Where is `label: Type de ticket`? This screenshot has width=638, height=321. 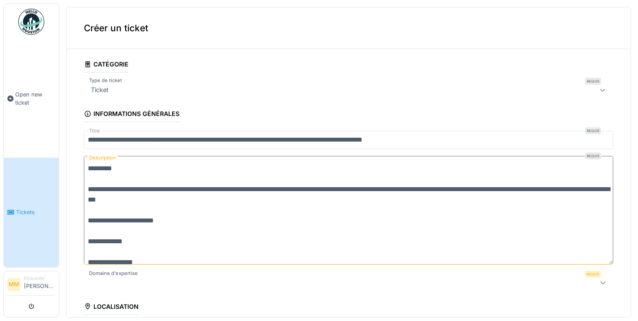 label: Type de ticket is located at coordinates (106, 80).